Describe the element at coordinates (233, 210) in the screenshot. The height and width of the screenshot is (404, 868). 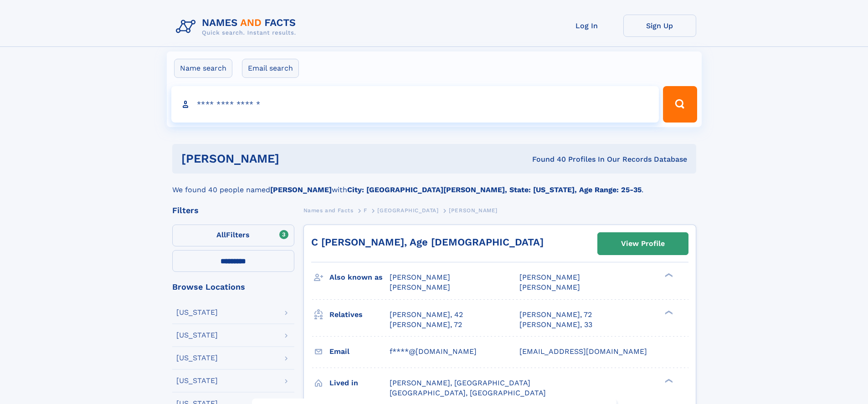
I see `div: Filters` at that location.